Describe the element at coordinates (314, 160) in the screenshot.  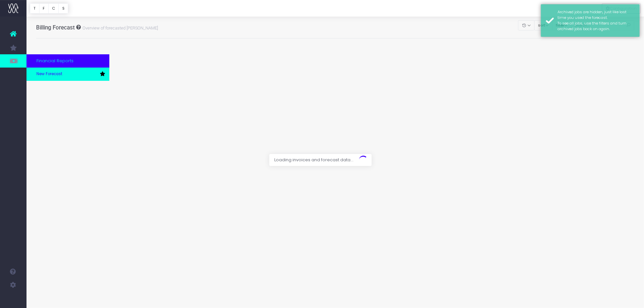
I see `span: Loading invoices and forecast data...` at that location.